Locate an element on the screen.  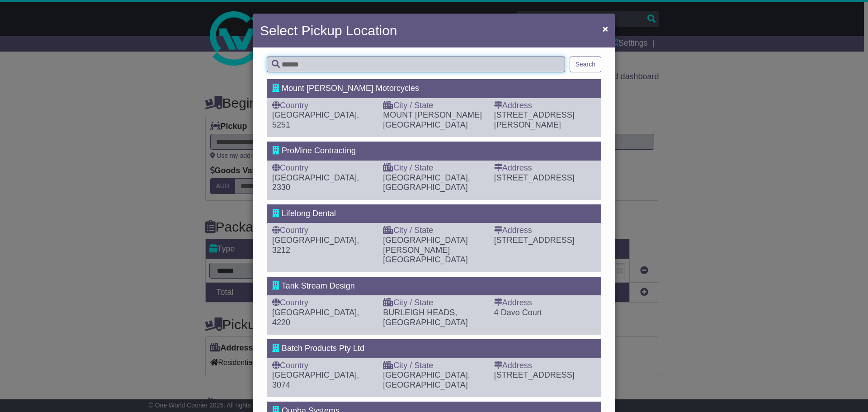
span: Lifelong Dental is located at coordinates (309, 213).